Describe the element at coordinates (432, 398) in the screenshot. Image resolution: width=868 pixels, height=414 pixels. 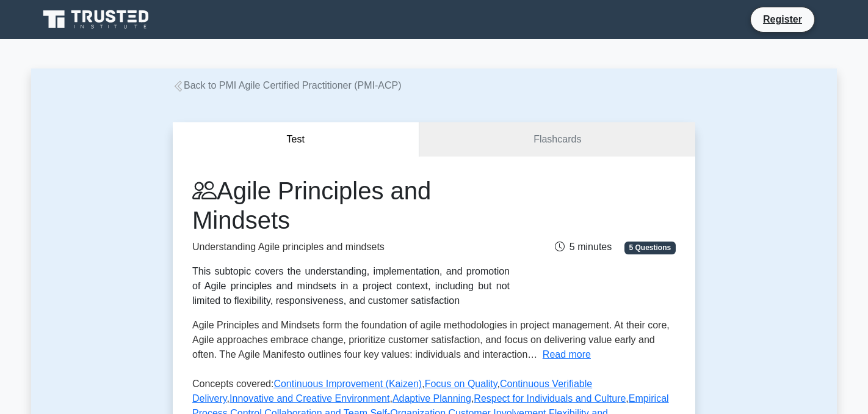
I see `a: Adaptive Planning` at that location.